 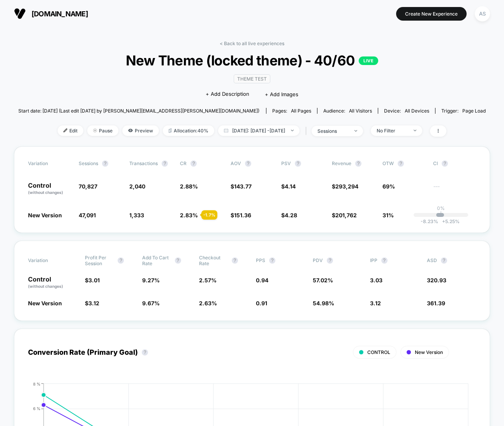 What do you see at coordinates (464, 111) in the screenshot?
I see `div: Trigger:` at bounding box center [464, 111].